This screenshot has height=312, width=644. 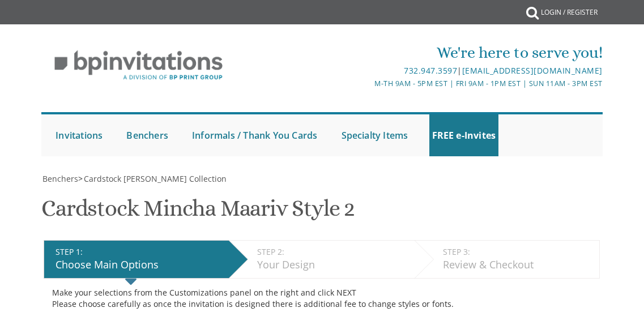 What do you see at coordinates (255, 135) in the screenshot?
I see `a: Informals / Thank You Cards` at bounding box center [255, 135].